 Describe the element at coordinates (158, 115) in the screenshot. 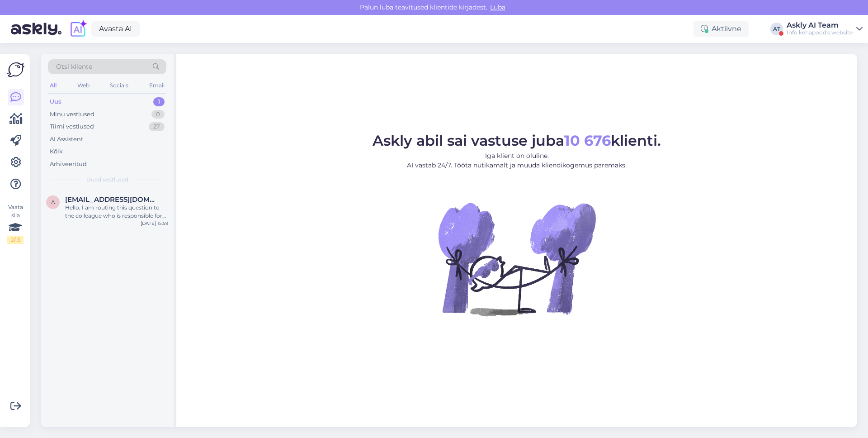

I see `div: 0` at that location.